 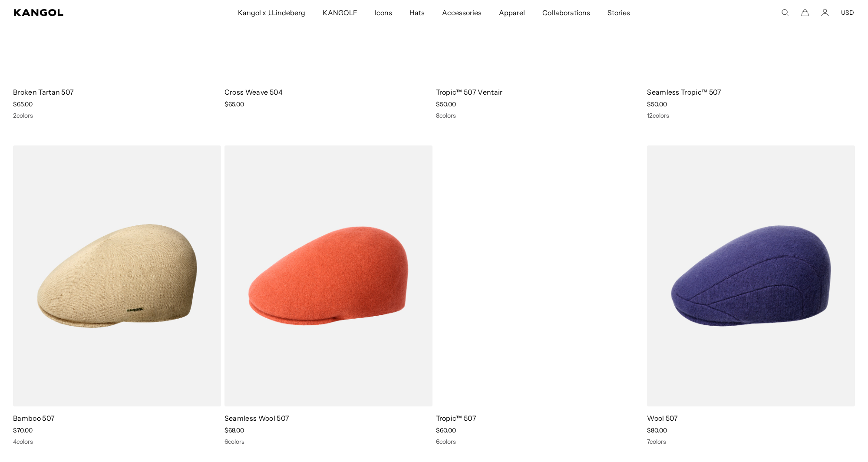 I want to click on a: Bamboo 507, so click(x=34, y=418).